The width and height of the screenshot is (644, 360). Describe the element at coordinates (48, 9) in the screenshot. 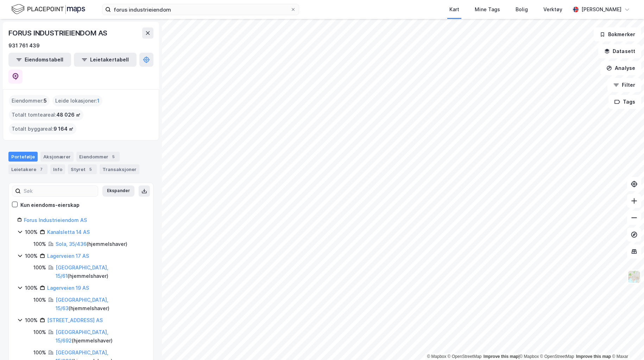

I see `img: logo.f888ab2527a4732fd821a326f86c7f29.svg` at that location.